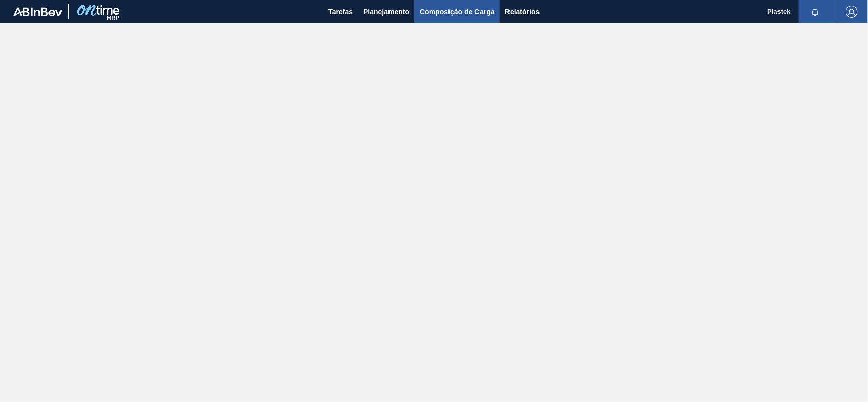 The height and width of the screenshot is (402, 868). I want to click on span: Relatórios, so click(522, 12).